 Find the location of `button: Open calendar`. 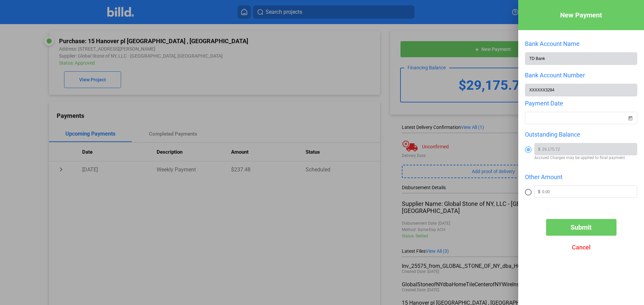

button: Open calendar is located at coordinates (630, 114).